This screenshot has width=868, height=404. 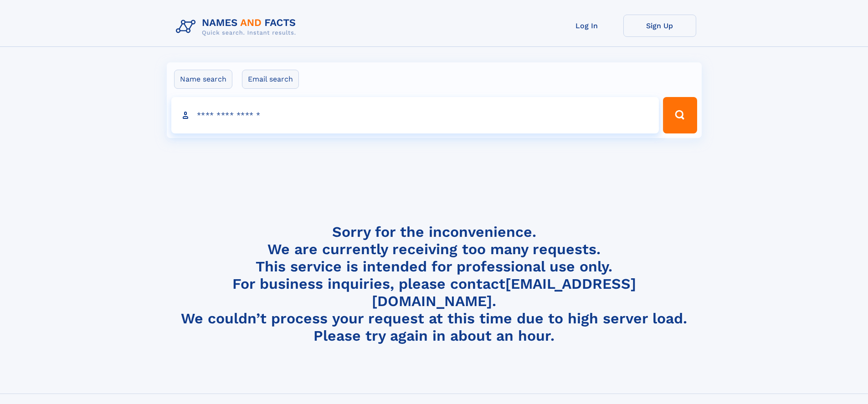 What do you see at coordinates (680, 115) in the screenshot?
I see `button: Search Button` at bounding box center [680, 115].